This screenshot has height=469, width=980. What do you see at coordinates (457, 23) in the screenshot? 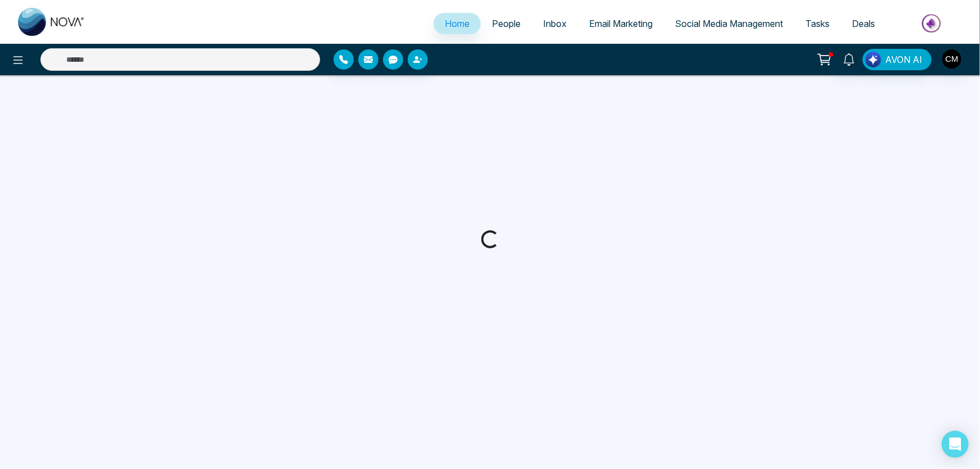
I see `a: Home` at bounding box center [457, 23].